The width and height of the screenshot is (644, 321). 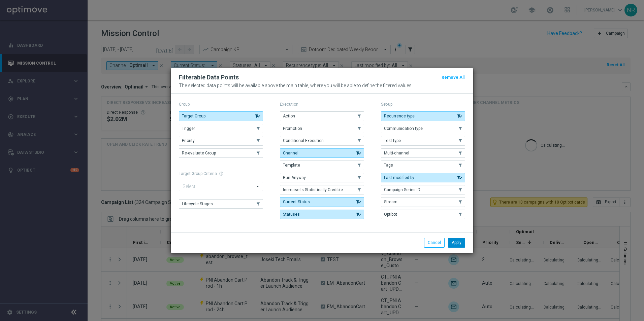 What do you see at coordinates (390, 202) in the screenshot?
I see `span: Stream` at bounding box center [390, 202].